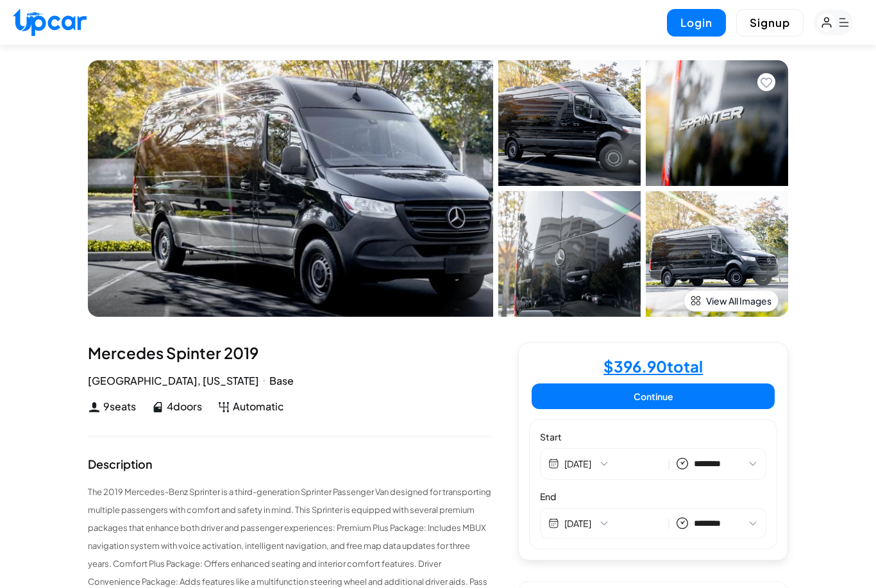 This screenshot has width=876, height=588. What do you see at coordinates (119, 407) in the screenshot?
I see `span: 9 seats` at bounding box center [119, 407].